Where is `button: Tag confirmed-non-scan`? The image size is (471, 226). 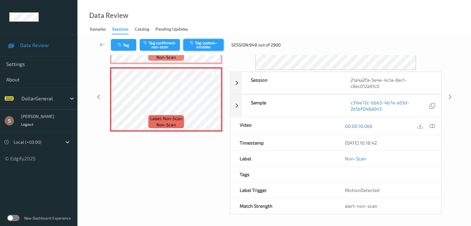
button: Tag confirmed-non-scan is located at coordinates (160, 45).